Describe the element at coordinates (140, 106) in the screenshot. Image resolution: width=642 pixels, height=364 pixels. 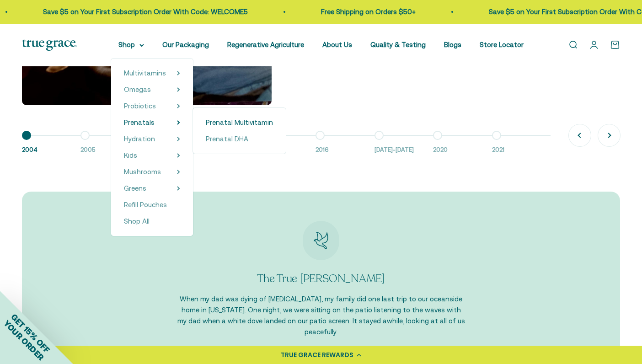
I see `a: Probiotics` at that location.